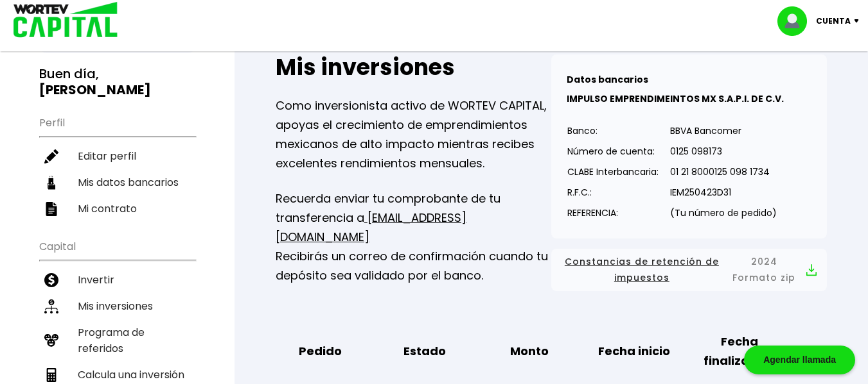  Describe the element at coordinates (117, 341) in the screenshot. I see `li: Programa de referidos` at that location.